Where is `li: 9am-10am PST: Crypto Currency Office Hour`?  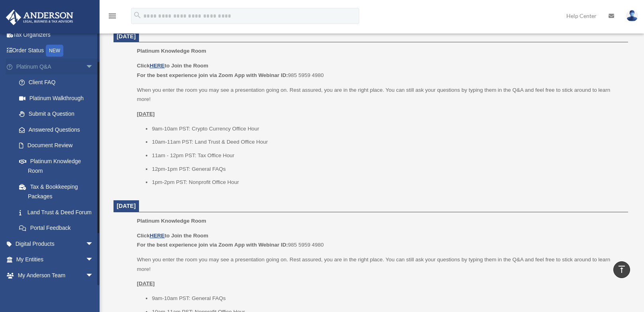 li: 9am-10am PST: Crypto Currency Office Hour is located at coordinates (387, 129).